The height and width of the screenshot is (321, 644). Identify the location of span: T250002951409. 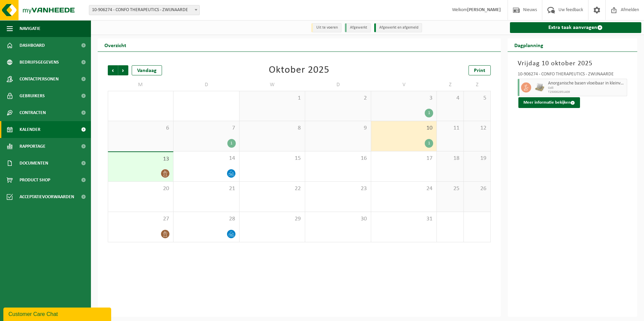
(587, 92).